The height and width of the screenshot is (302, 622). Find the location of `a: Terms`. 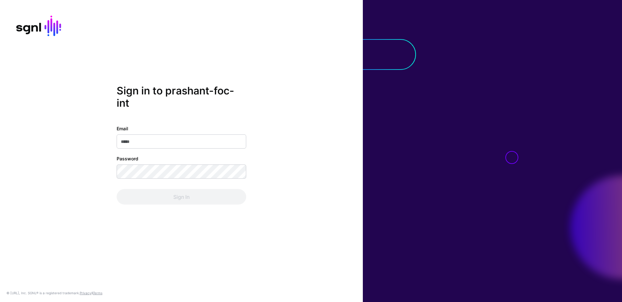

a: Terms is located at coordinates (97, 293).